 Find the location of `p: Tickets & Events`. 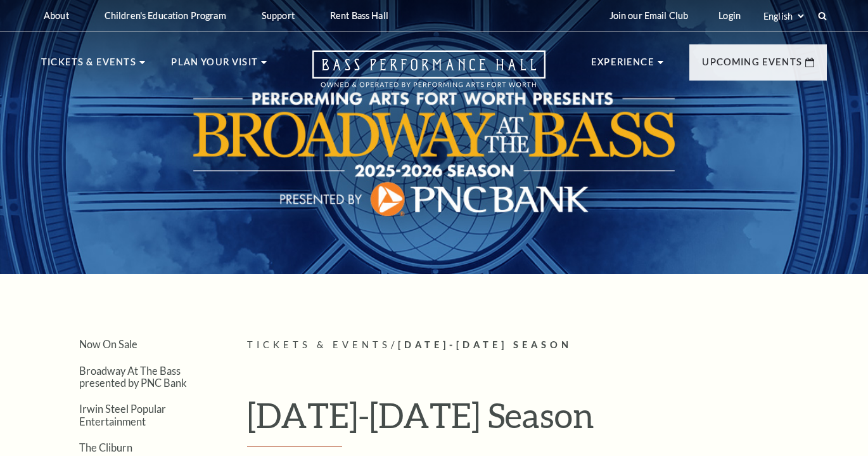

p: Tickets & Events is located at coordinates (89, 66).